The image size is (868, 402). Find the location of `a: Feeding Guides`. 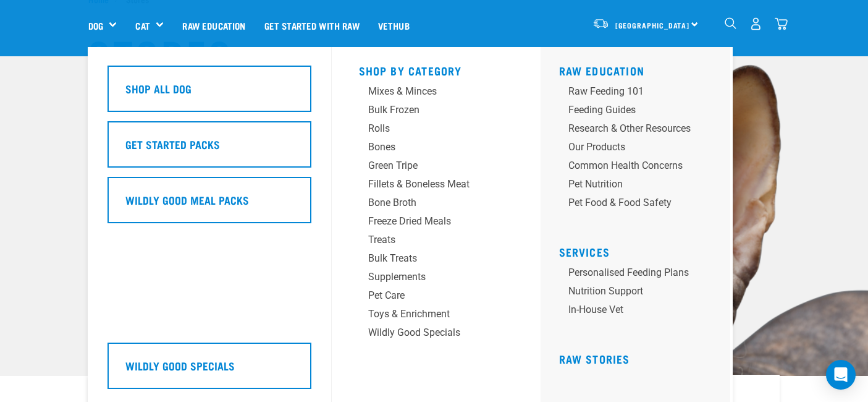

a: Feeding Guides is located at coordinates (639, 111).